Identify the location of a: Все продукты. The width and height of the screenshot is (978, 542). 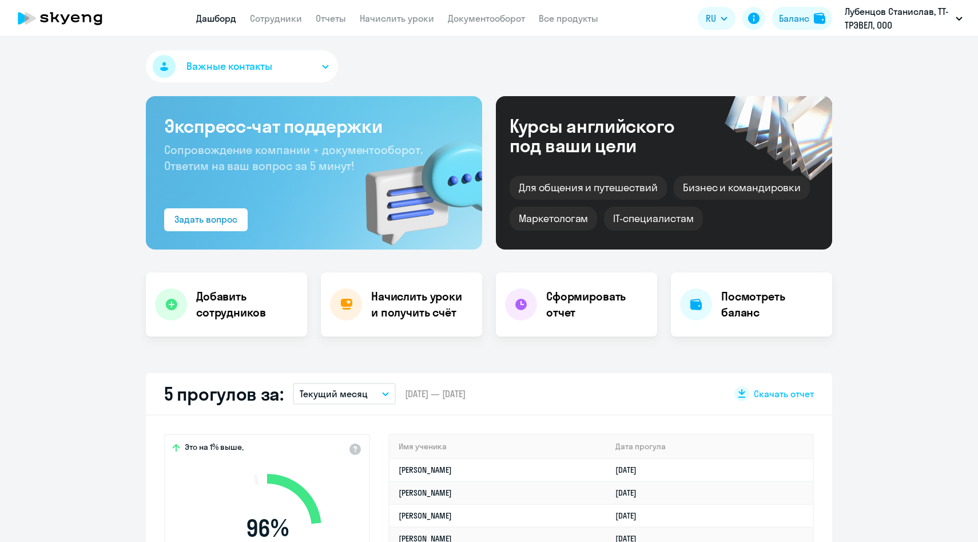
(569, 18).